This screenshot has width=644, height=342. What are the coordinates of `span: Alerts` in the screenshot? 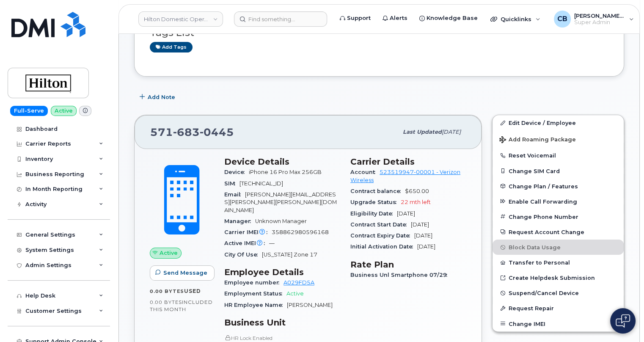 It's located at (399, 18).